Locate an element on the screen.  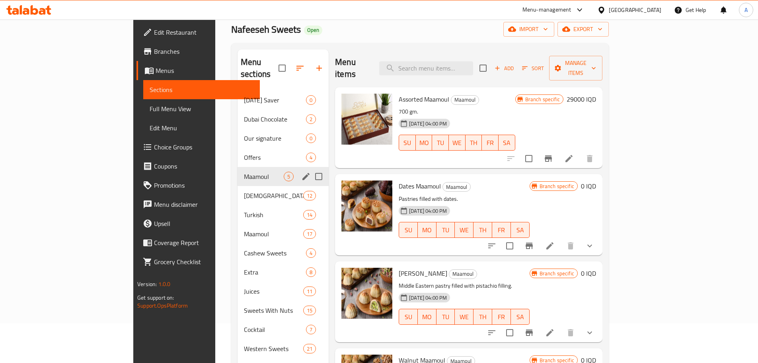
span: 1.0.0 is located at coordinates (164, 284).